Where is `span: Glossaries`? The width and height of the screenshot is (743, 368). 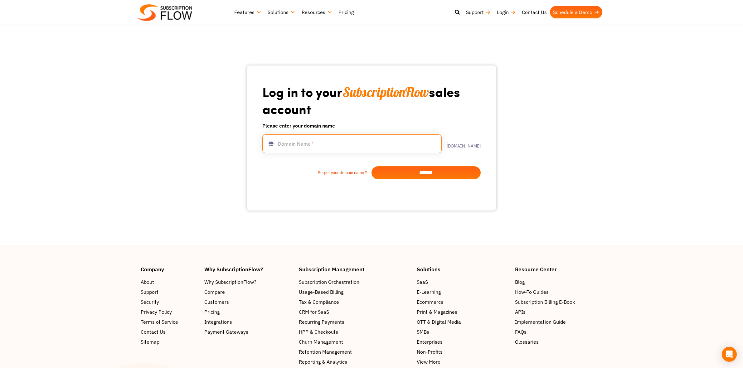
span: Glossaries is located at coordinates (527, 342).